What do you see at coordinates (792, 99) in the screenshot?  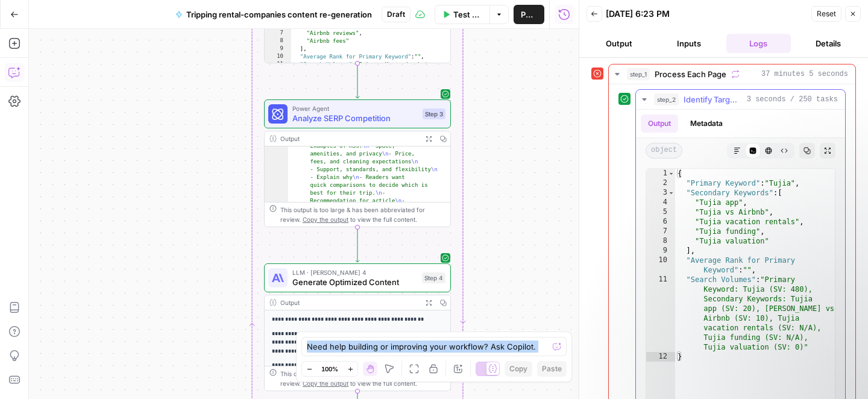 I see `span: 3 seconds / 250 tasks` at bounding box center [792, 99].